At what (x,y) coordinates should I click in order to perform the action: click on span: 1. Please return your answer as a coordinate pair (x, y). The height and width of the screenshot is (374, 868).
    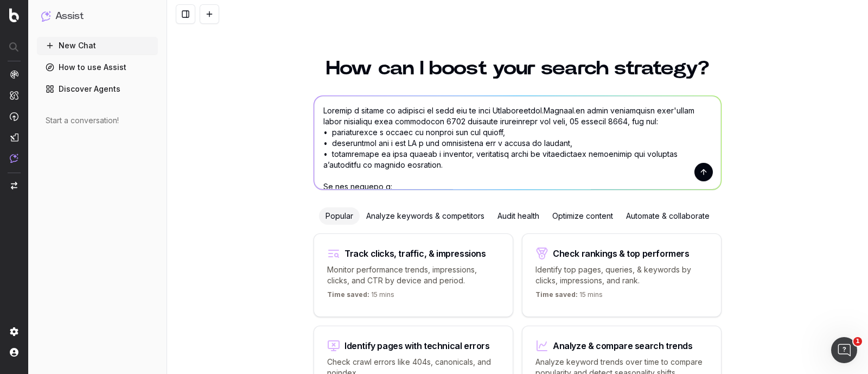
    Looking at the image, I should click on (857, 341).